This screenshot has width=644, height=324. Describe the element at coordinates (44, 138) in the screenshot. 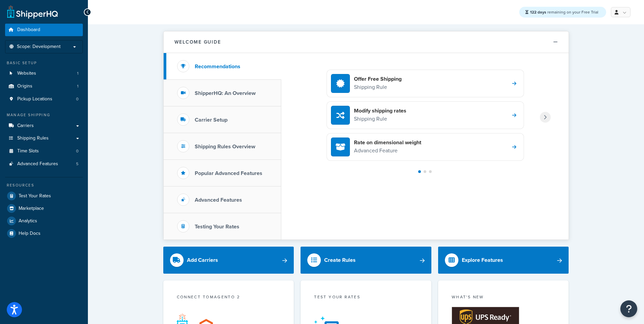

I see `li: Shipping Rules` at that location.